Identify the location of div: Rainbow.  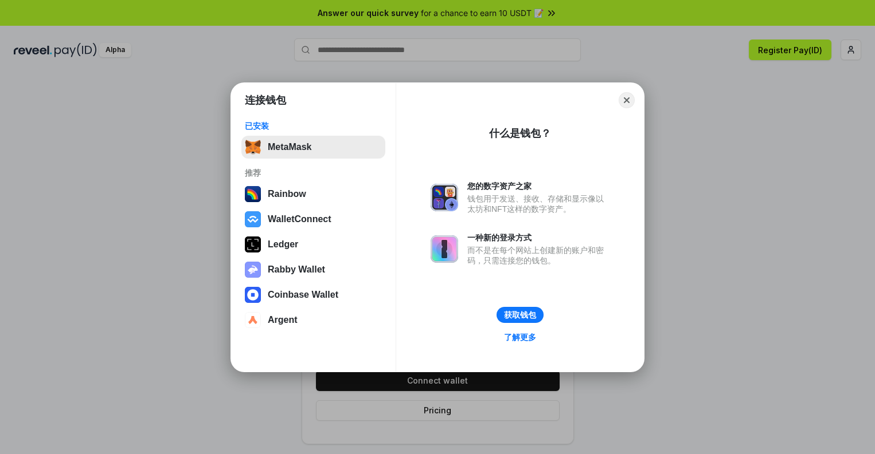
(287, 194).